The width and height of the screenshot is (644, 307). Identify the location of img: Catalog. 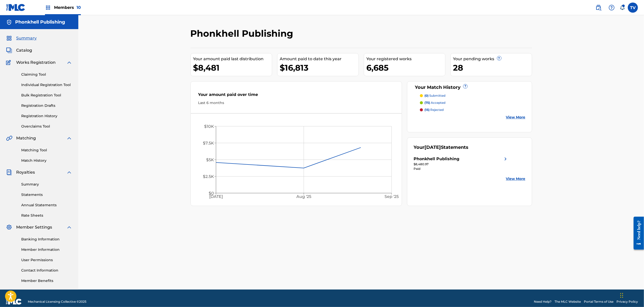
(9, 50).